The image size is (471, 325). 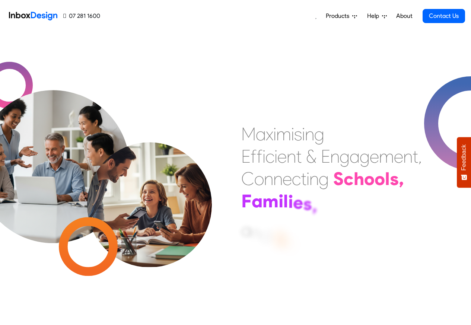 What do you see at coordinates (248, 134) in the screenshot?
I see `div: M` at bounding box center [248, 134].